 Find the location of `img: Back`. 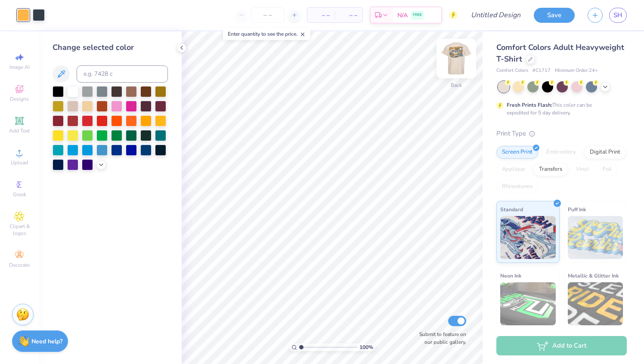

img: Back is located at coordinates (456, 59).